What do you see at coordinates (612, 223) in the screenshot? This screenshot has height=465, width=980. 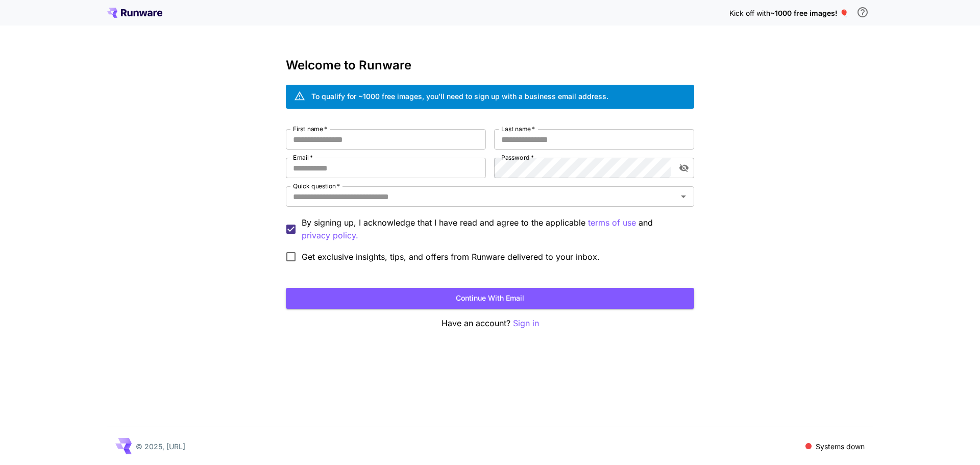 I see `p: terms of use` at bounding box center [612, 223].